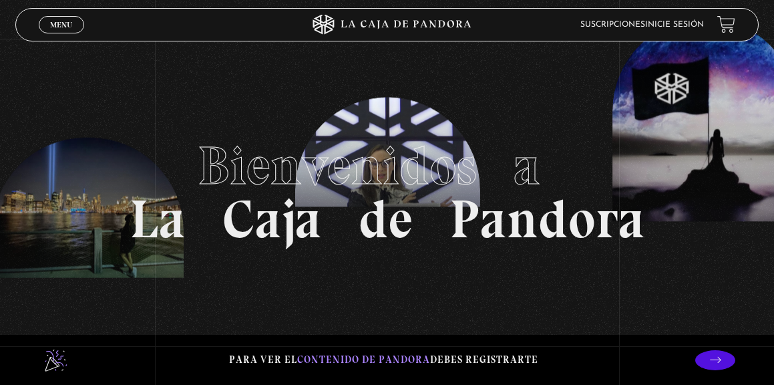 The image size is (774, 385). What do you see at coordinates (363, 359) in the screenshot?
I see `span: contenido de Pandora` at bounding box center [363, 359].